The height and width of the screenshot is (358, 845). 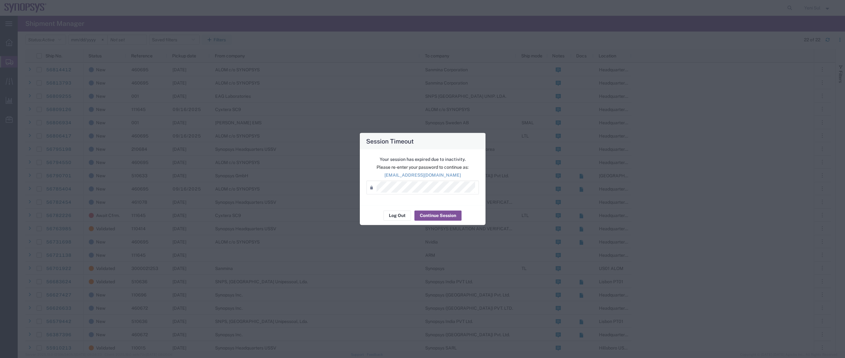 What do you see at coordinates (438, 216) in the screenshot?
I see `button: Continue Session` at bounding box center [438, 216].